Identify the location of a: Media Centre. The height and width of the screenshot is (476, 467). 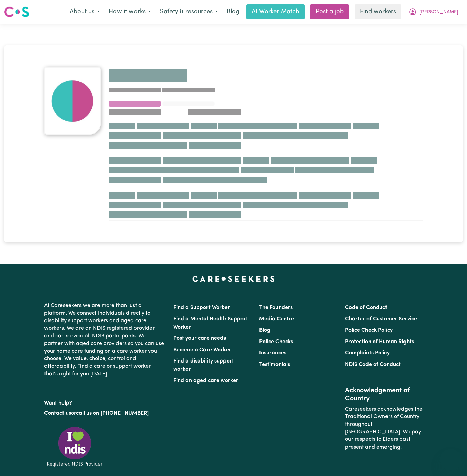
(276, 320).